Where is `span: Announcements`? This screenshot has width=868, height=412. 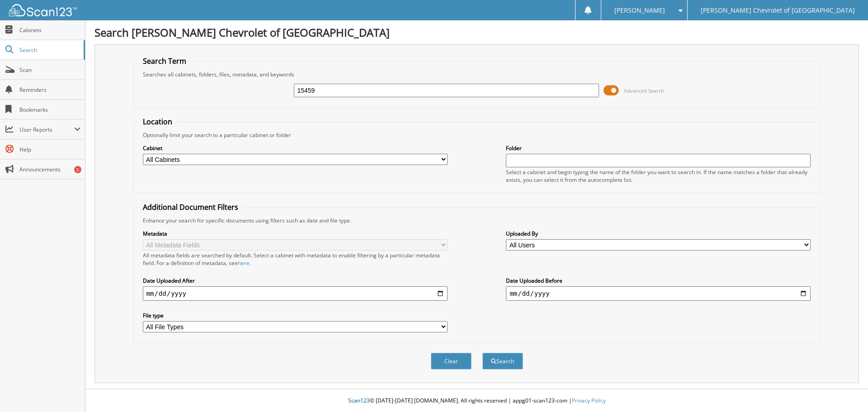 span: Announcements is located at coordinates (50, 169).